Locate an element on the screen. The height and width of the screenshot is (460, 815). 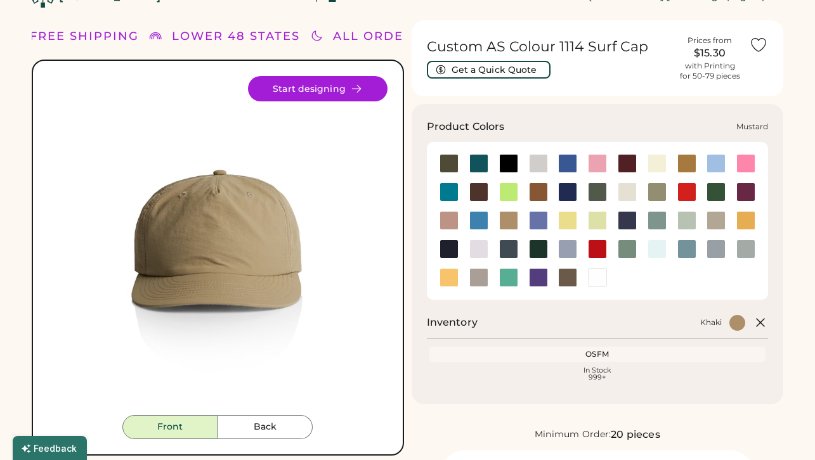
div: OSFM is located at coordinates (597, 354).